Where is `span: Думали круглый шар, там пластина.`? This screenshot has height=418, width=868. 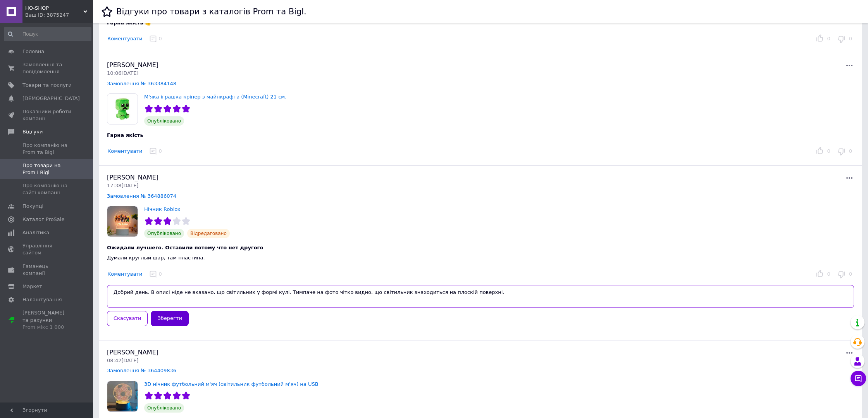 span: Думали круглый шар, там пластина. is located at coordinates (156, 258).